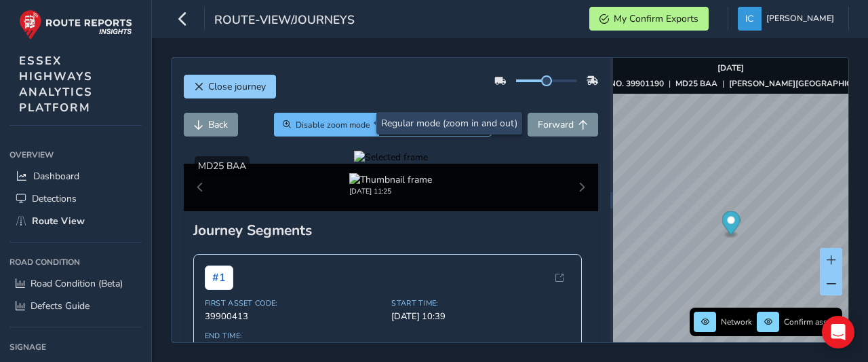  What do you see at coordinates (563, 124) in the screenshot?
I see `button: Forward` at bounding box center [563, 124].